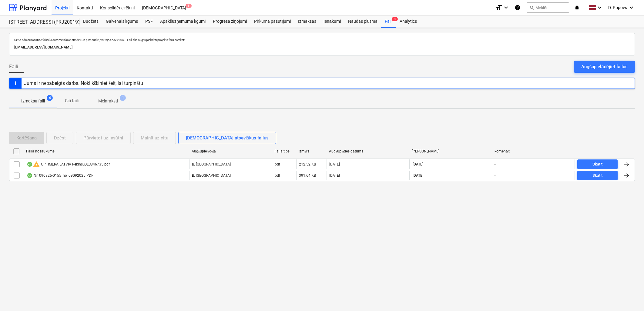  I want to click on span: Faili, so click(13, 67).